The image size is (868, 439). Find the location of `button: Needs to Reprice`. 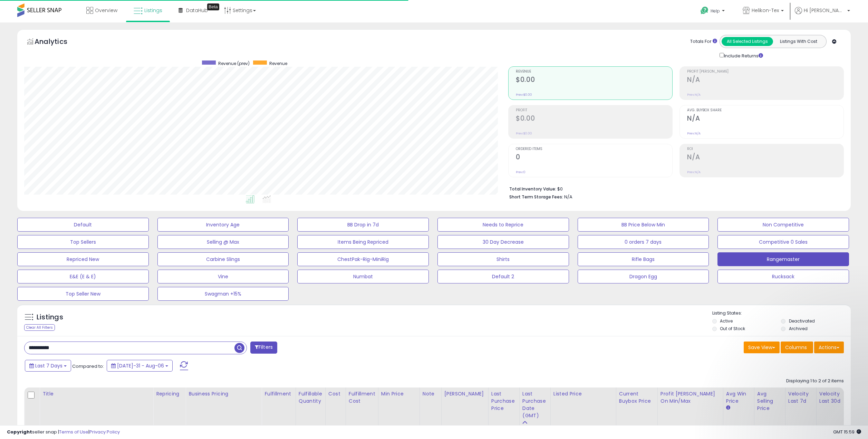

button: Needs to Reprice is located at coordinates (503, 224).